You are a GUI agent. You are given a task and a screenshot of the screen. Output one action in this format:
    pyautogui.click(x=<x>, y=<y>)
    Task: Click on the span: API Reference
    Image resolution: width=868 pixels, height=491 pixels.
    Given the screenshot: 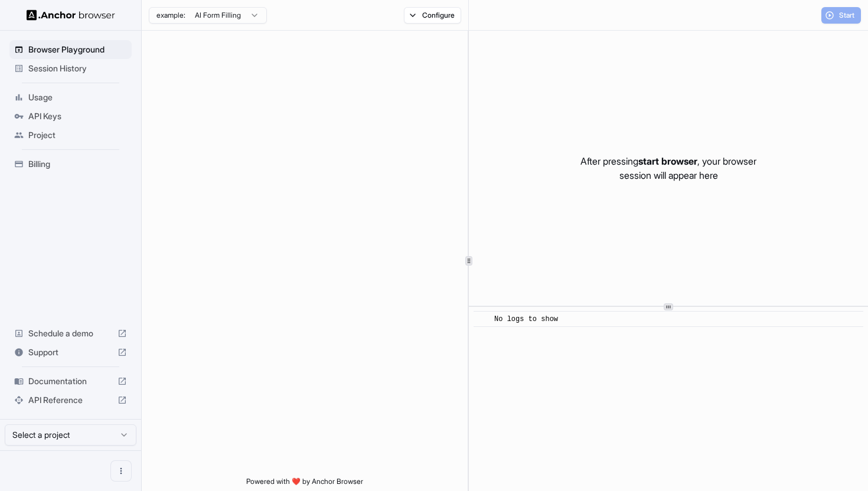 What is the action you would take?
    pyautogui.click(x=70, y=400)
    